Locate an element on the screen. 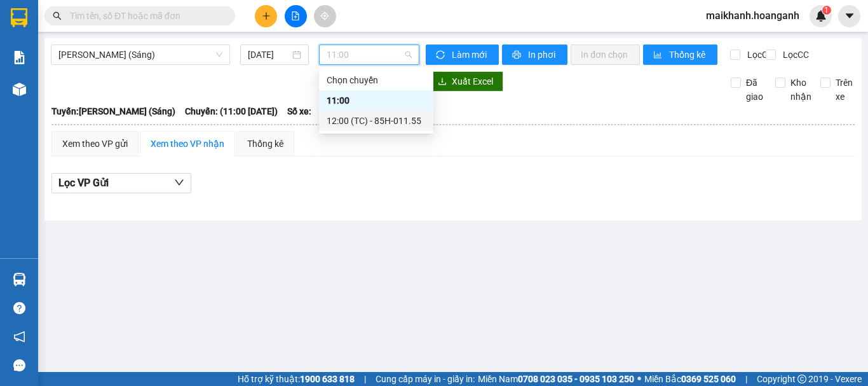 Image resolution: width=868 pixels, height=386 pixels. span: Thống kê is located at coordinates (688, 55).